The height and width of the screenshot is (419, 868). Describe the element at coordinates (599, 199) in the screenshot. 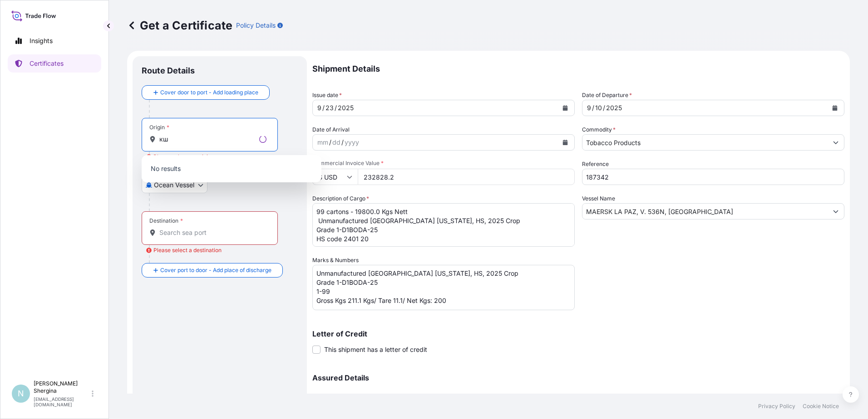

I see `label: Vessel Name` at that location.